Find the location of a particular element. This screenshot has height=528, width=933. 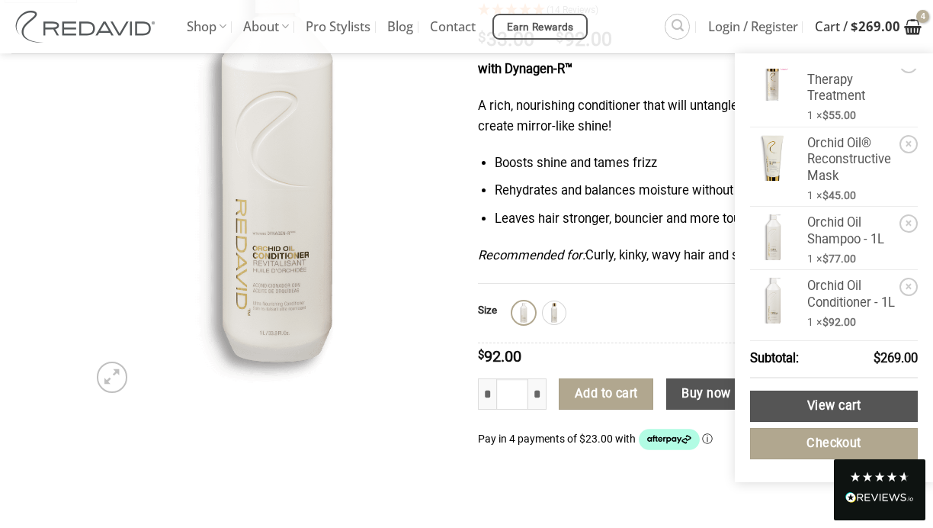

a: Search is located at coordinates (677, 26).